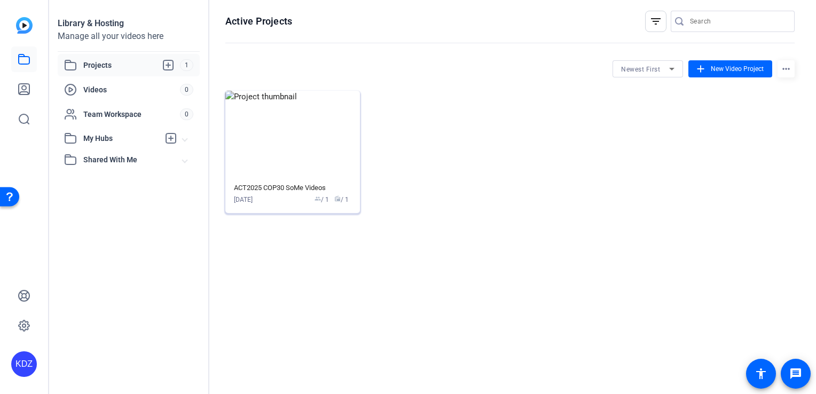 This screenshot has height=394, width=816. Describe the element at coordinates (786, 69) in the screenshot. I see `mat-icon: more_horiz` at that location.